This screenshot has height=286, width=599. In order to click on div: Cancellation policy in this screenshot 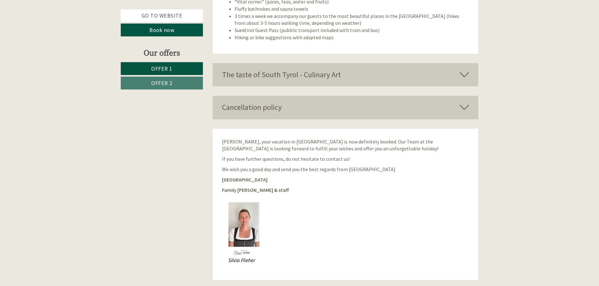, I will do `click(346, 107)`.